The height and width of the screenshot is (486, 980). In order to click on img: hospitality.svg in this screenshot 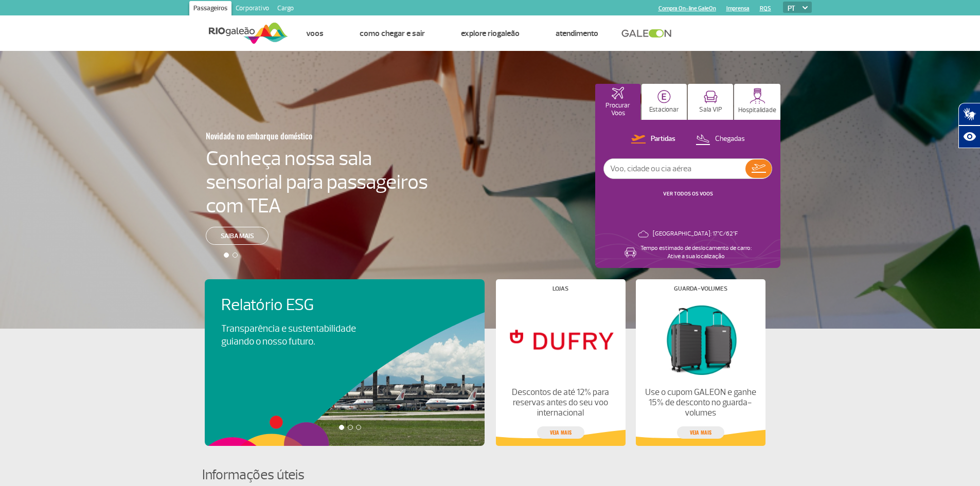, I will do `click(757, 96)`.